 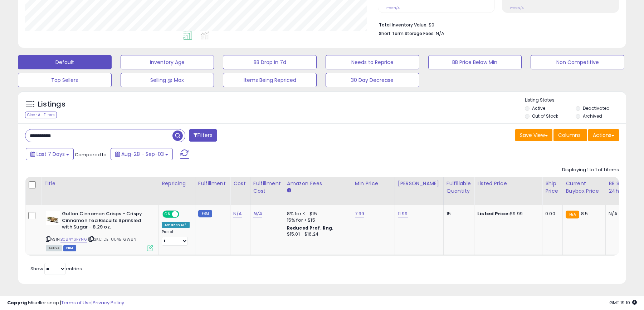 What do you see at coordinates (73, 239) in the screenshot?
I see `a: B084Y6PYN6` at bounding box center [73, 239].